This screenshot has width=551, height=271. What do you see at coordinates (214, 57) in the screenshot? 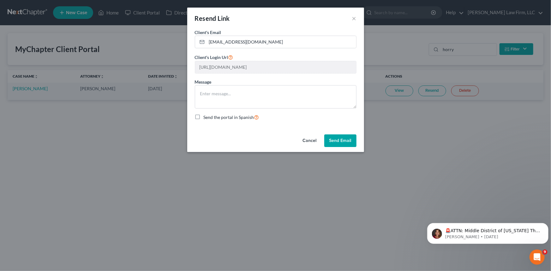
I see `label: Client's Login Url` at bounding box center [214, 57].